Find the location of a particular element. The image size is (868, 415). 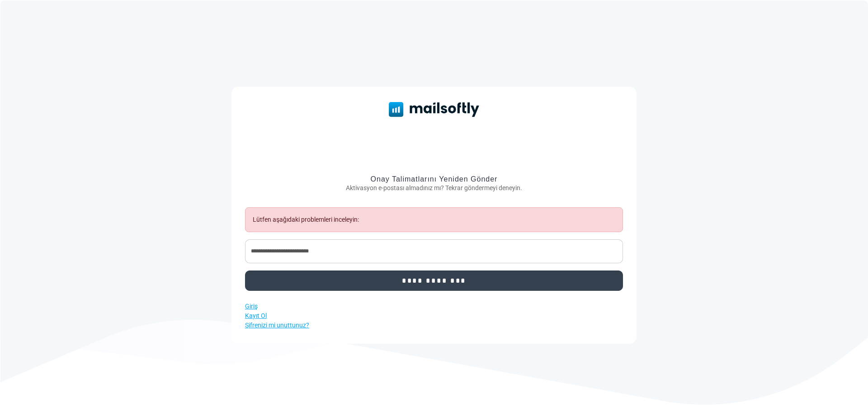

a: Kayıt Ol is located at coordinates (256, 316).